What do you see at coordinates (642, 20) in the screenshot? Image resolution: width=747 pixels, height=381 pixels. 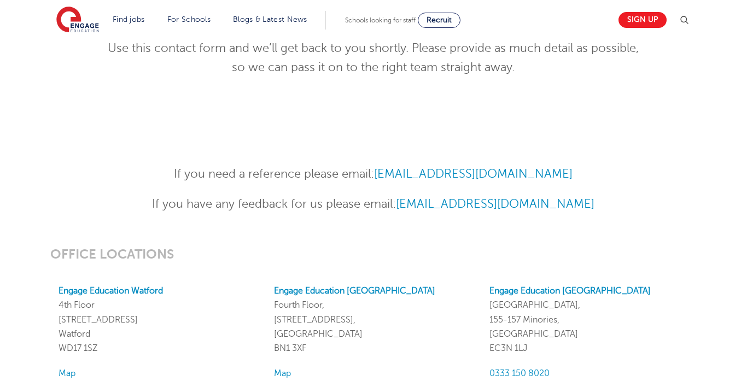 I see `a: Sign up` at bounding box center [642, 20].